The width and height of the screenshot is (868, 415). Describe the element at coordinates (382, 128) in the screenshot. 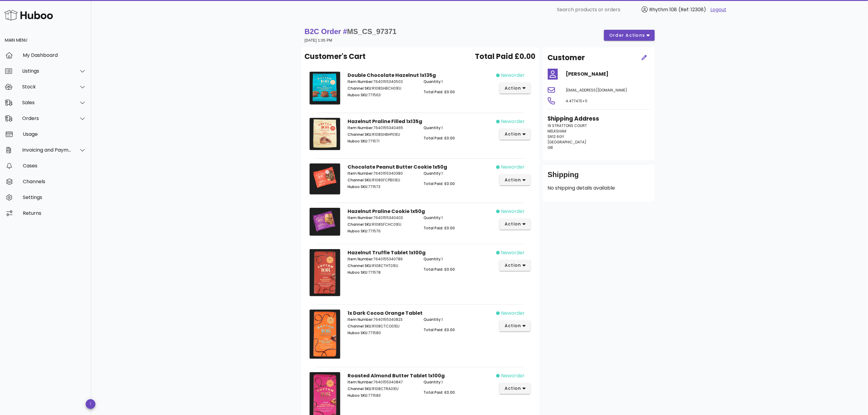

I see `p: 7640155340465` at that location.